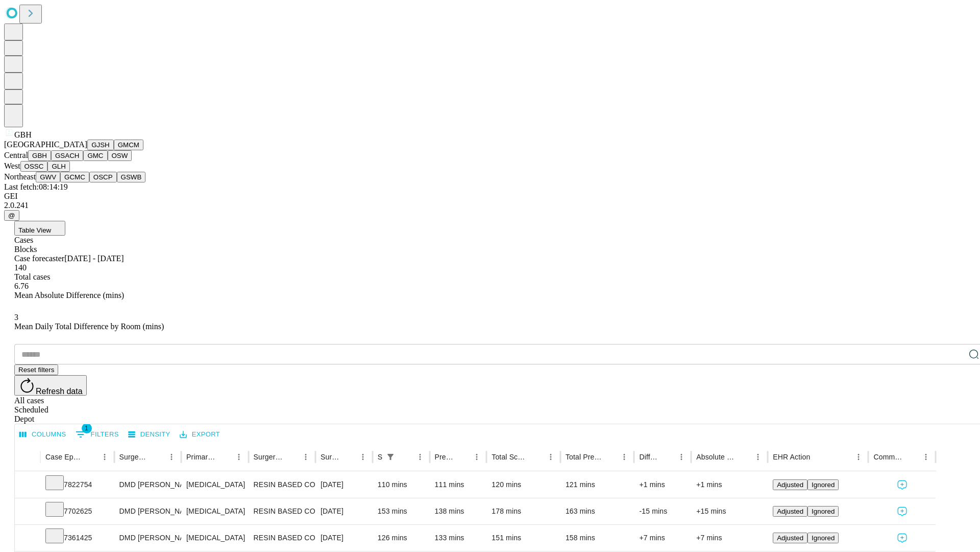 Image resolution: width=980 pixels, height=552 pixels. Describe the element at coordinates (135, 457) in the screenshot. I see `div: Surgeon Name` at that location.